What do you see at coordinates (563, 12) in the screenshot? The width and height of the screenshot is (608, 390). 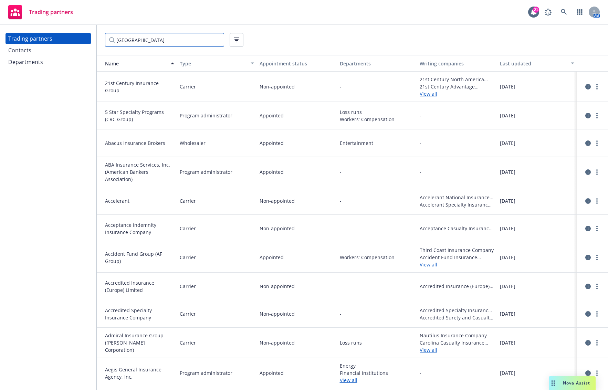 I see `a: Search` at bounding box center [563, 12].